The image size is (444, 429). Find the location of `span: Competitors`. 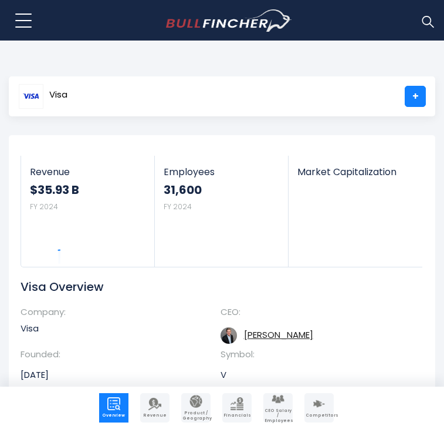

span: Competitors is located at coordinates (319, 415).